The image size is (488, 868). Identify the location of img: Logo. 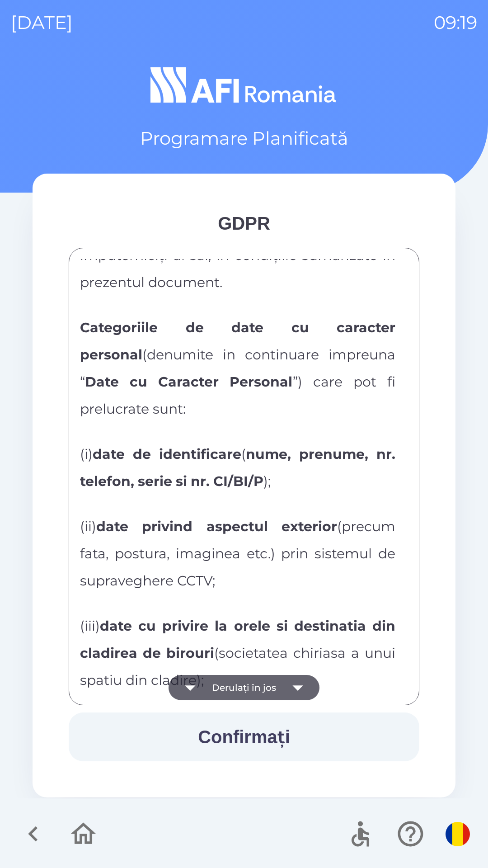
(244, 85).